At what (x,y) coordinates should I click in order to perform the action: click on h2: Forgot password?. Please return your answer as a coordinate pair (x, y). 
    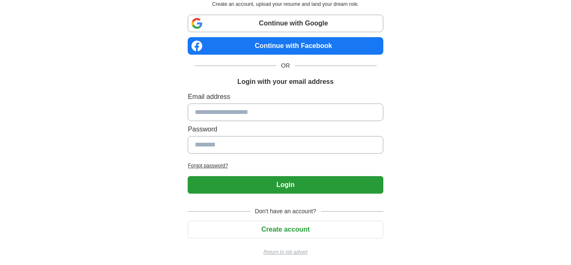
    Looking at the image, I should click on (285, 166).